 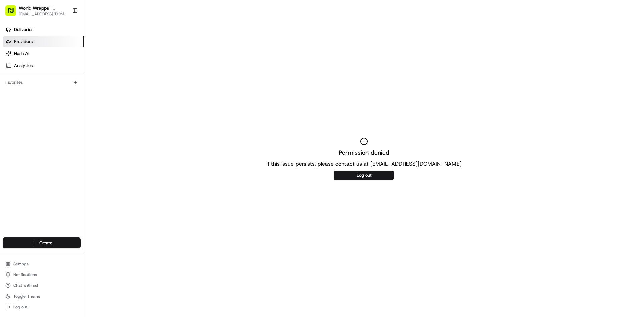 I want to click on a: Providers, so click(x=43, y=42).